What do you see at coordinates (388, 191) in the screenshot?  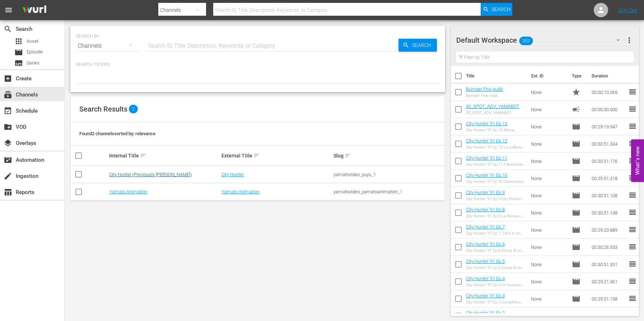 I see `div: yamatovideo_yamatoanimation_1` at bounding box center [388, 191].